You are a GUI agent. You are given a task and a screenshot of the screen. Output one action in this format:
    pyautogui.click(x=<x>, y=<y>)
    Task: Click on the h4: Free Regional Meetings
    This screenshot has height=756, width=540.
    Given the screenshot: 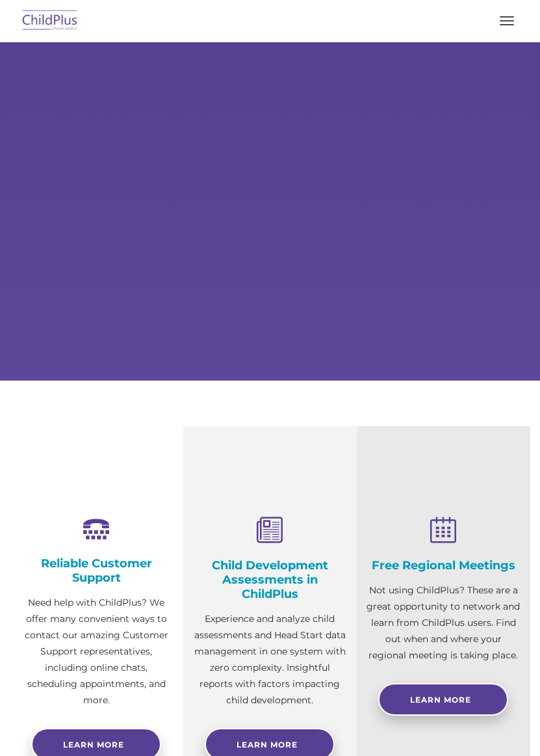 What is the action you would take?
    pyautogui.click(x=444, y=565)
    